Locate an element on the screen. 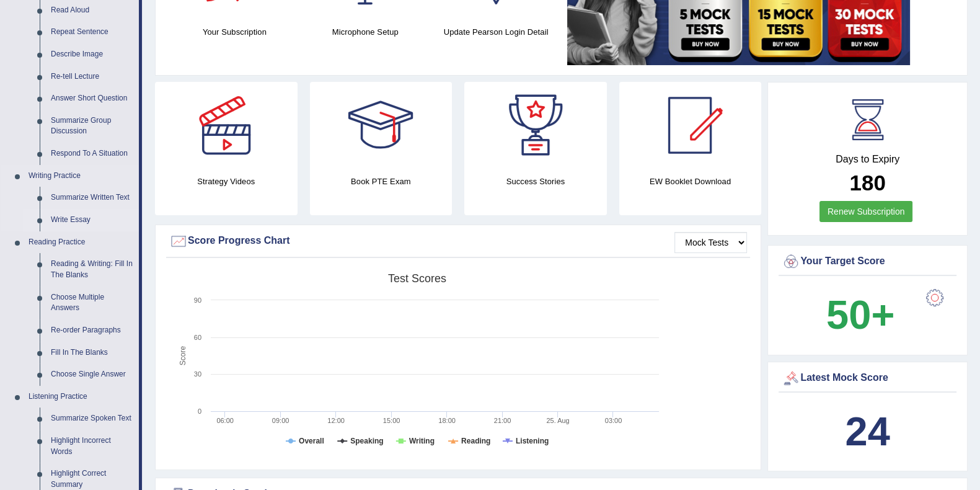 The height and width of the screenshot is (490, 980). a: Write Essay is located at coordinates (91, 220).